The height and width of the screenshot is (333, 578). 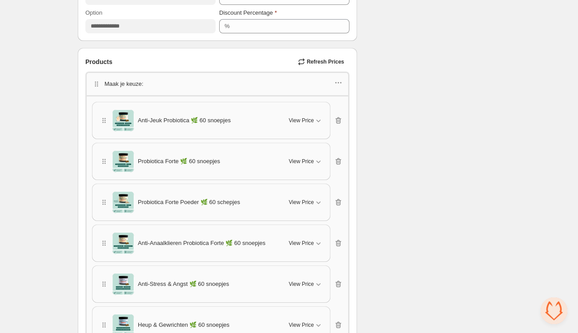 I want to click on span: Anti-Anaalklieren Probiotica Forte 🌿 60 snoepjes, so click(x=202, y=243).